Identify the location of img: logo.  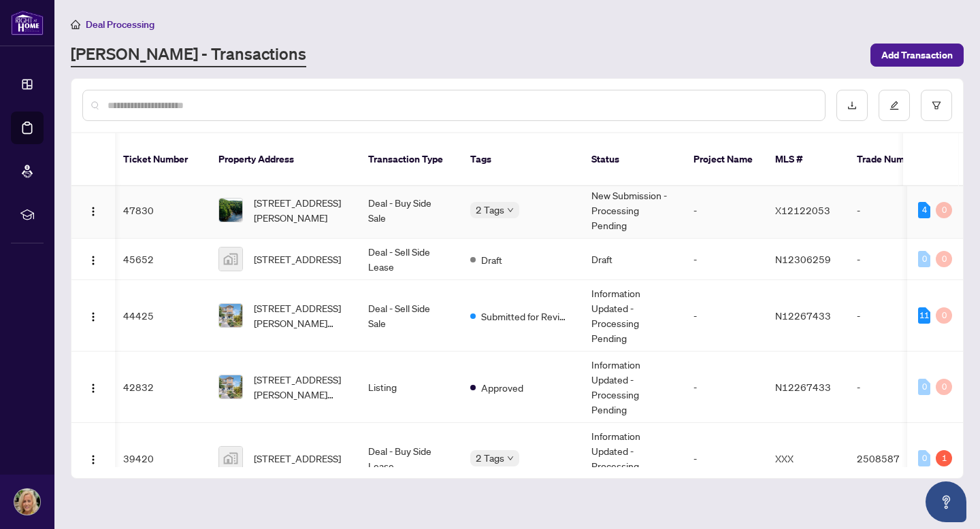
(27, 23).